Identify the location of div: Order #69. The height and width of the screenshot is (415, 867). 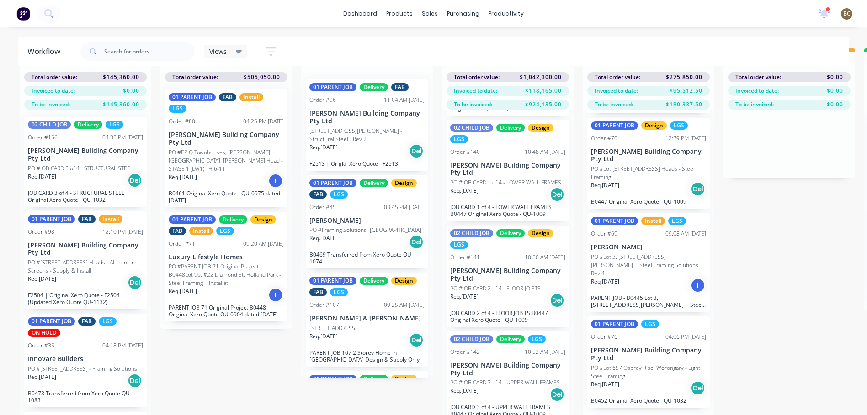
(604, 234).